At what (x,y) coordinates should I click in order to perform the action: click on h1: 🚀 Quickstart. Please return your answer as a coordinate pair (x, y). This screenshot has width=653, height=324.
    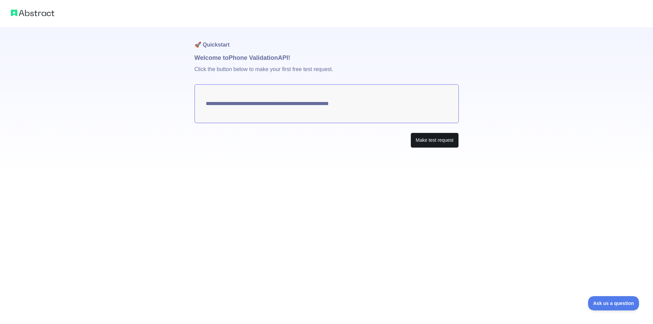
    Looking at the image, I should click on (327, 40).